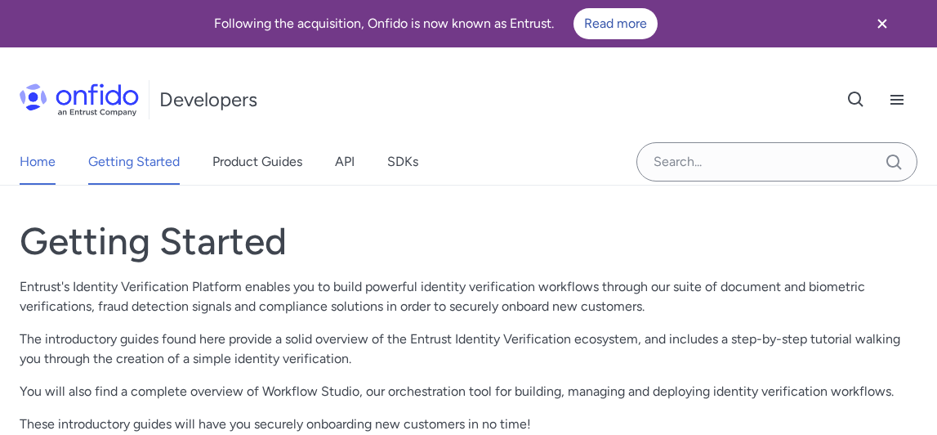 This screenshot has width=937, height=435. What do you see at coordinates (897, 100) in the screenshot?
I see `svg: Open navigation menu button` at bounding box center [897, 100].